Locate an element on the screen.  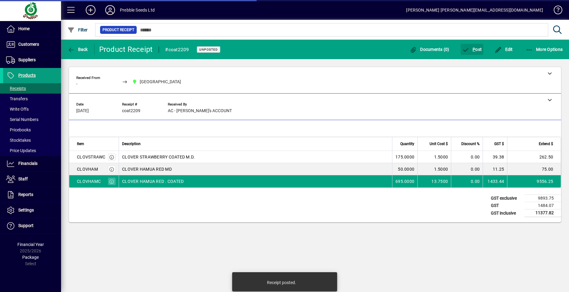
span: Customers is located at coordinates (29, 44).